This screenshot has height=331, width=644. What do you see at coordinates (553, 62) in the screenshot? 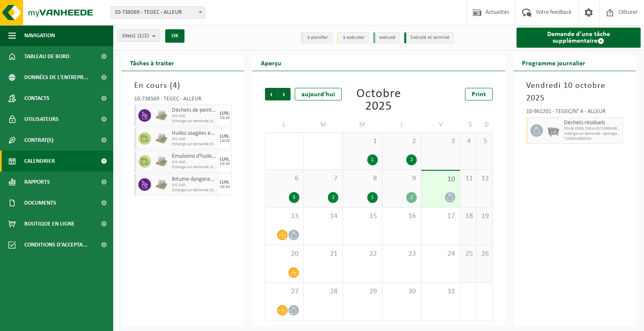
I see `h2: Programme journalier` at bounding box center [553, 62].